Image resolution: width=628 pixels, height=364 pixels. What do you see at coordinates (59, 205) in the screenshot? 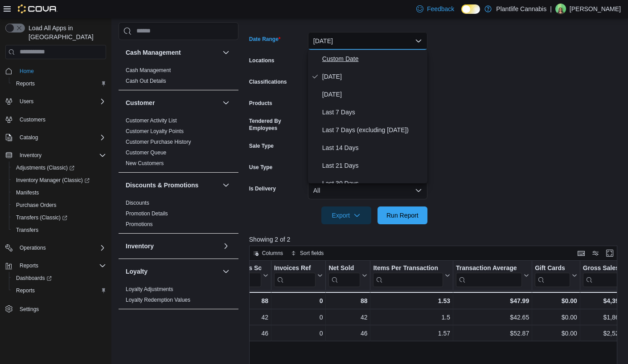
I see `button: Purchase Orders` at bounding box center [59, 205].